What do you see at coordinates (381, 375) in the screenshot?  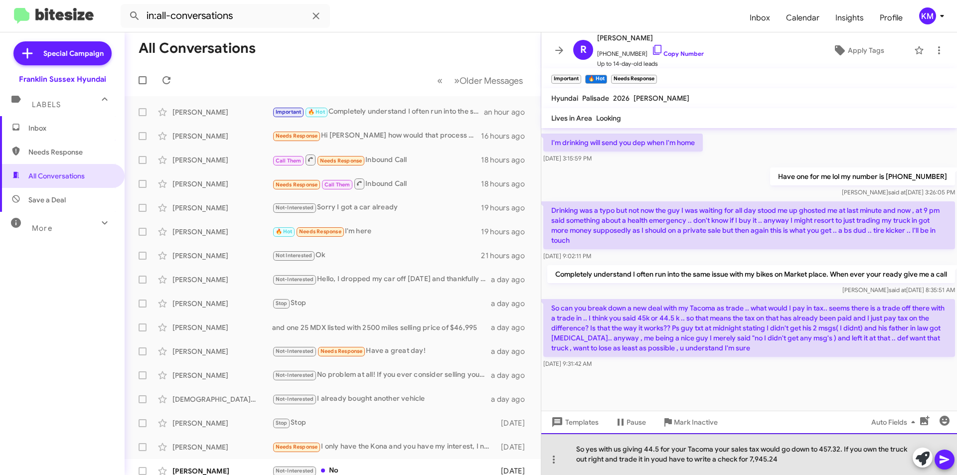 I see `div: No problem at all! If you ever consider selling your vehicle or need assistance in the future, fe...` at bounding box center [381, 375].